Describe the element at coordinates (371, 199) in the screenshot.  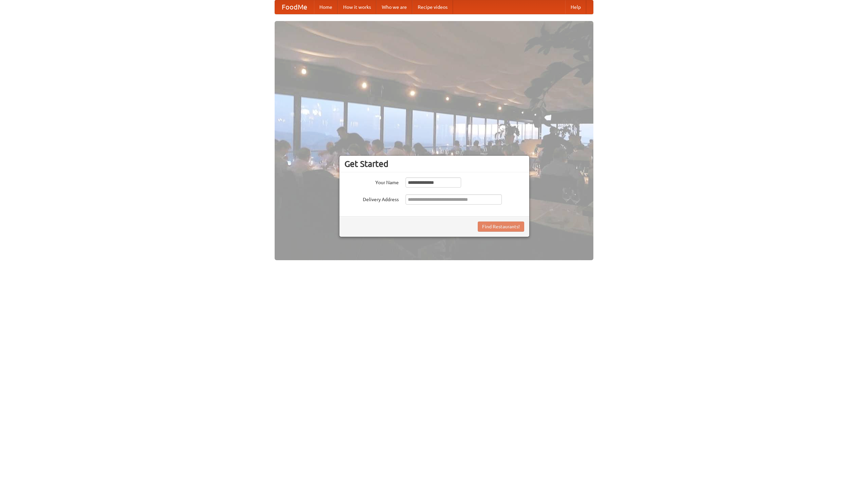
I see `label: Delivery Address` at that location.